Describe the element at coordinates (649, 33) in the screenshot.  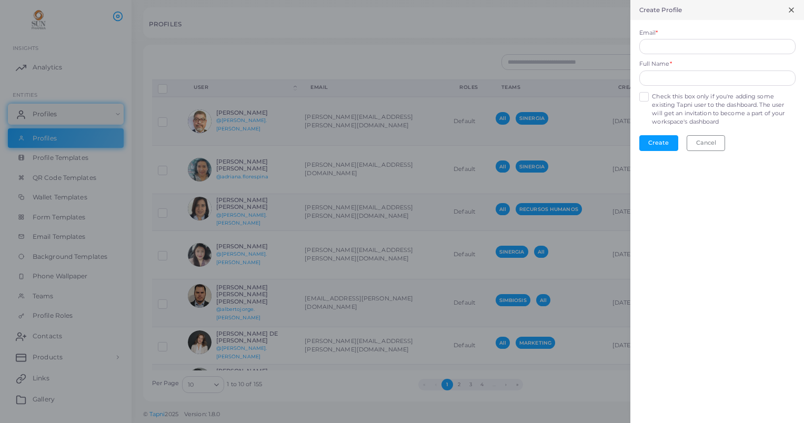
I see `label: Email` at that location.